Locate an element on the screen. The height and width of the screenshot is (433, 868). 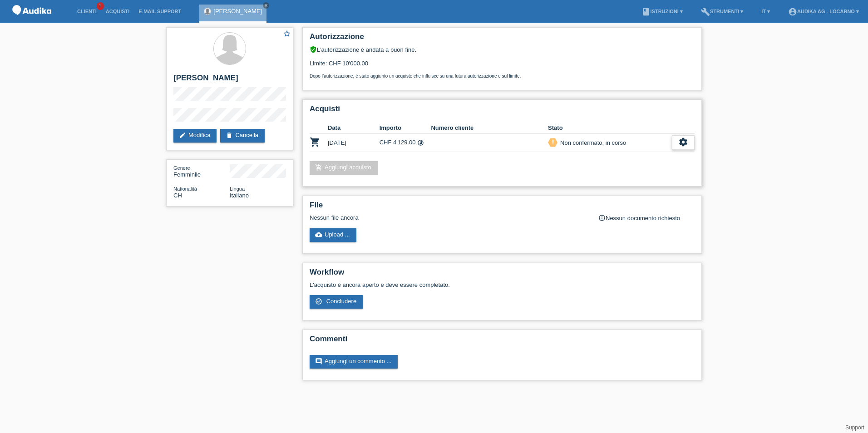
a: deleteCancella is located at coordinates (242, 136).